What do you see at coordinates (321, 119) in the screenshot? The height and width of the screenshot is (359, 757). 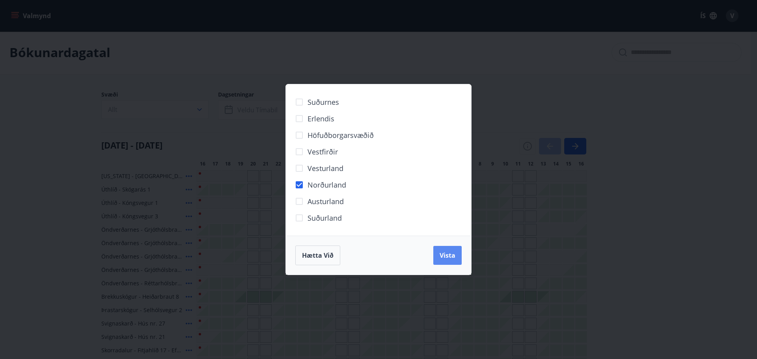 I see `span: Erlendis` at bounding box center [321, 119].